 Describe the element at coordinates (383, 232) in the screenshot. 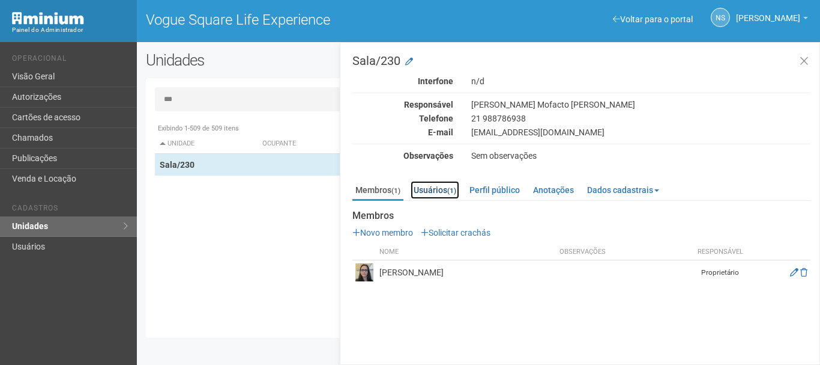

I see `a: Novo membro` at that location.